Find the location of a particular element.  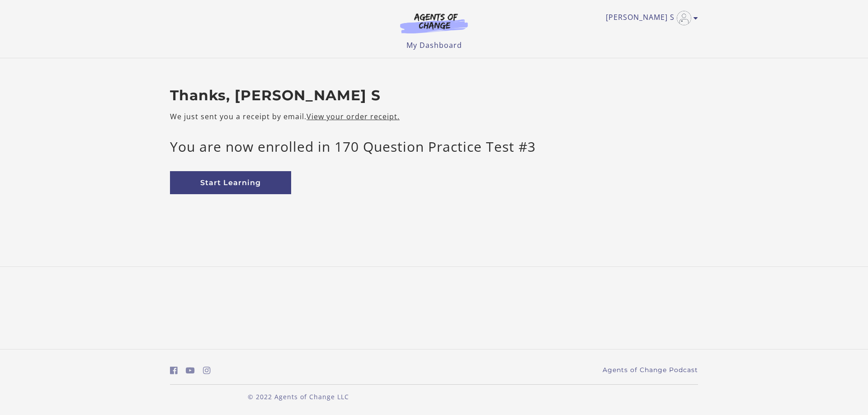

i: https://www.instagram.com/agentsofchangeprep/ (Open in a new window) is located at coordinates (206, 371).